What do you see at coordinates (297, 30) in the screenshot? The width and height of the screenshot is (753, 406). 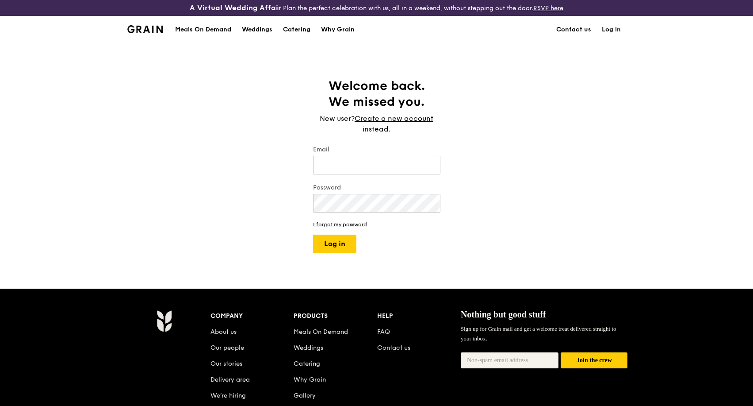 I see `div: Catering` at bounding box center [297, 30].